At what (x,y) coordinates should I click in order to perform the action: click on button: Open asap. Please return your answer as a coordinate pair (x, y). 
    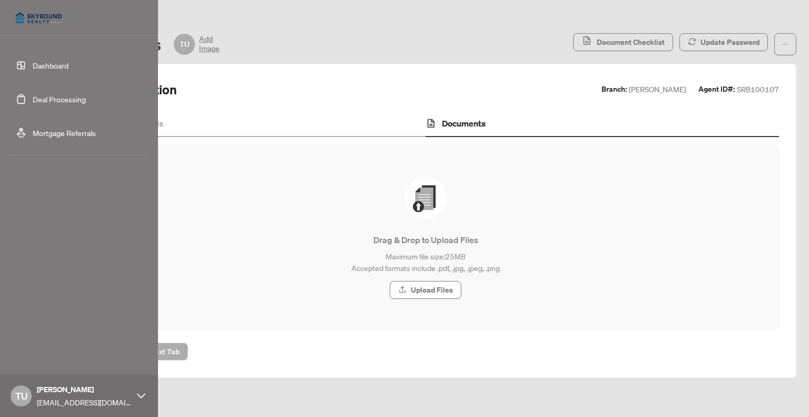
    Looking at the image, I should click on (783, 396).